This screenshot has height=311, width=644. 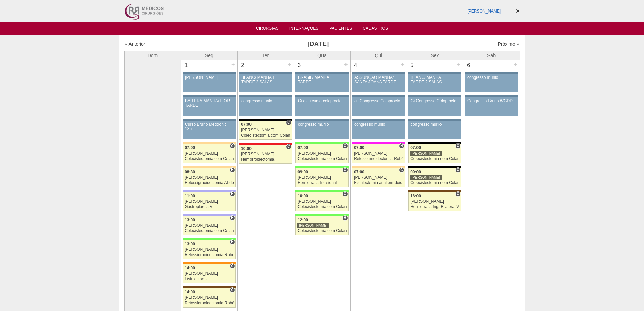 What do you see at coordinates (189, 196) in the screenshot?
I see `span: 11:00` at bounding box center [189, 196].